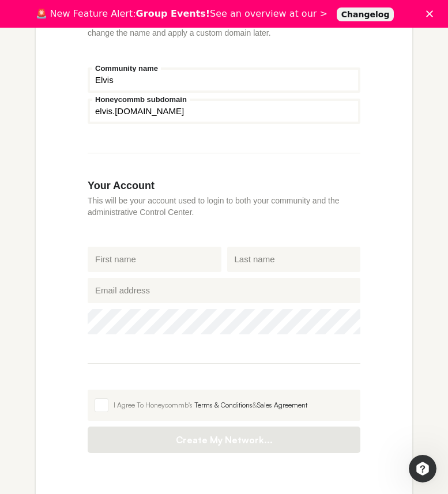 This screenshot has height=494, width=448. I want to click on a: Terms & Conditions, so click(223, 405).